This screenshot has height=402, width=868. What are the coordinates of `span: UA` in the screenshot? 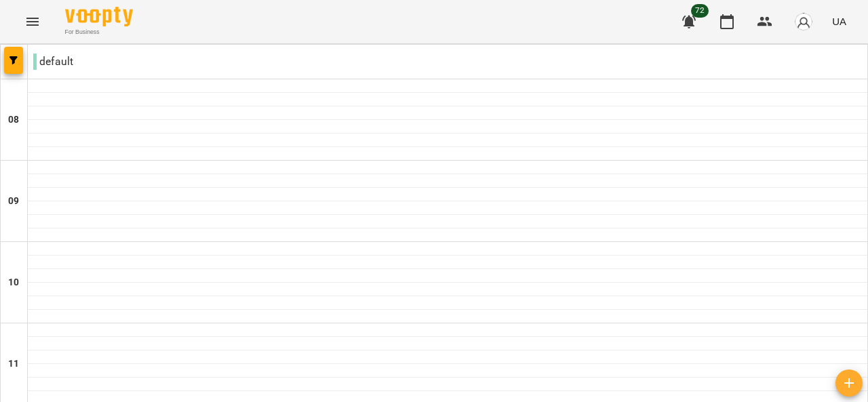 It's located at (839, 21).